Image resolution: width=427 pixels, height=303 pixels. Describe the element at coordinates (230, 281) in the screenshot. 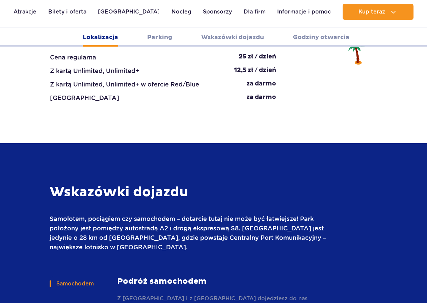

I see `strong: Podróż samochodem` at that location.